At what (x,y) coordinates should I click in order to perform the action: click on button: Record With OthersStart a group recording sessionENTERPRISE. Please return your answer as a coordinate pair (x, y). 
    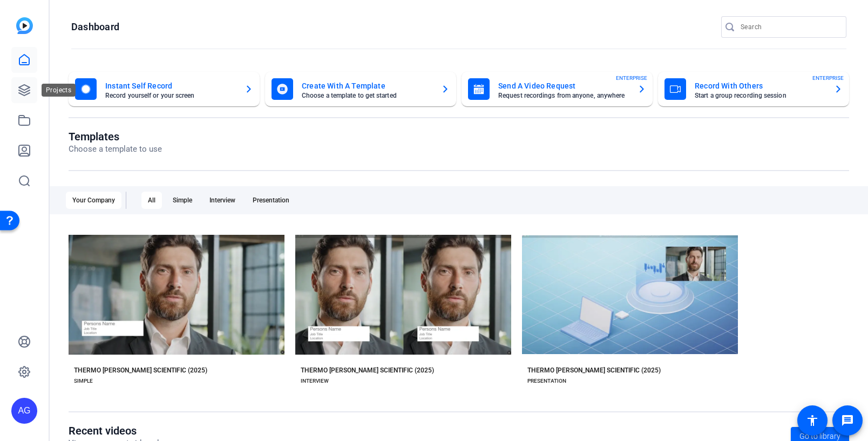
    Looking at the image, I should click on (754, 89).